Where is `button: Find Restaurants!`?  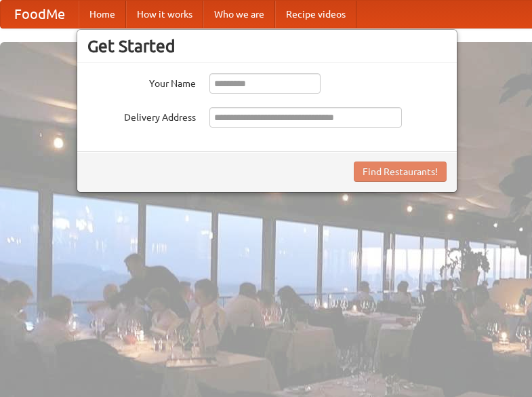 button: Find Restaurants! is located at coordinates (400, 172).